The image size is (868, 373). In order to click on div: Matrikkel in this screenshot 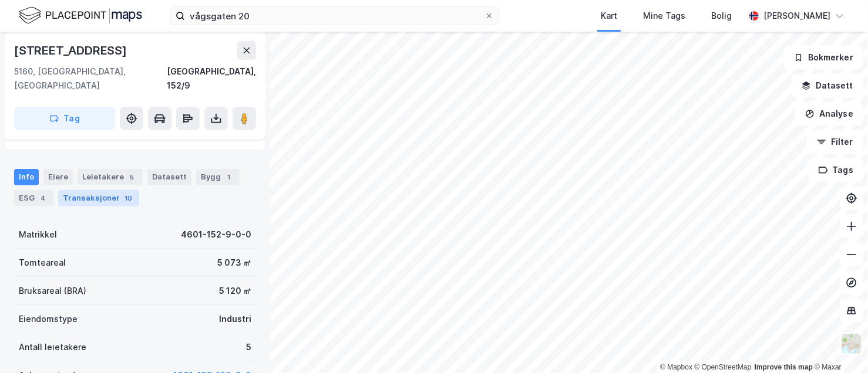, I will do `click(38, 235)`.